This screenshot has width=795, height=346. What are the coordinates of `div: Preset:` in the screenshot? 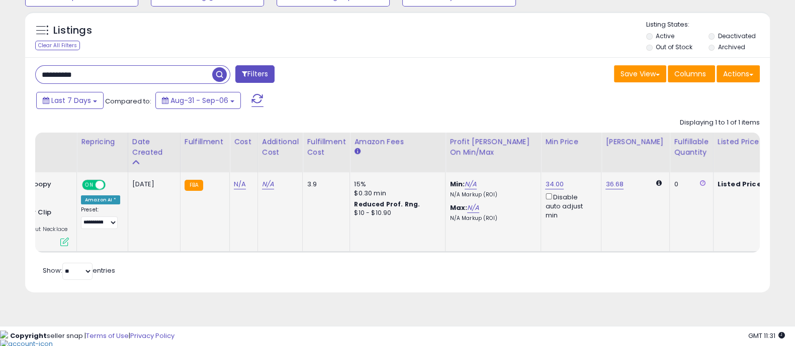 It's located at (101, 218).